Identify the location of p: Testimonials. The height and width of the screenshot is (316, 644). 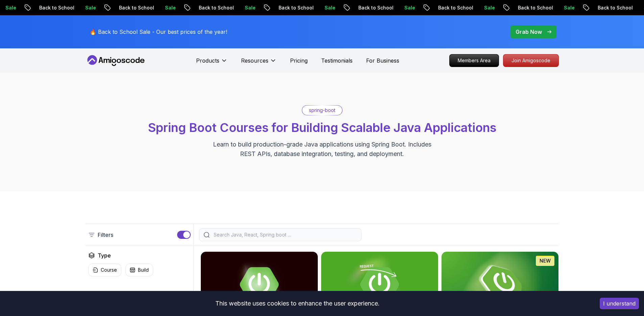
(337, 61).